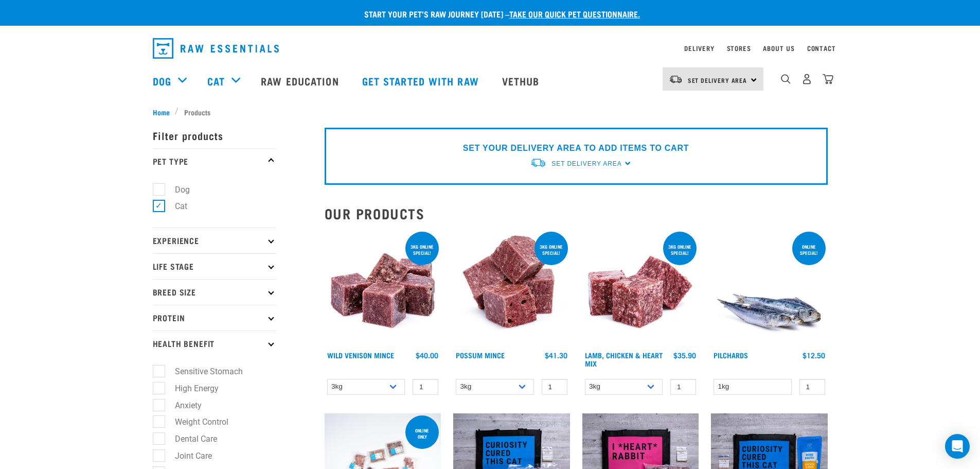 The image size is (980, 469). What do you see at coordinates (426, 355) in the screenshot?
I see `div: $40.00` at bounding box center [426, 355].